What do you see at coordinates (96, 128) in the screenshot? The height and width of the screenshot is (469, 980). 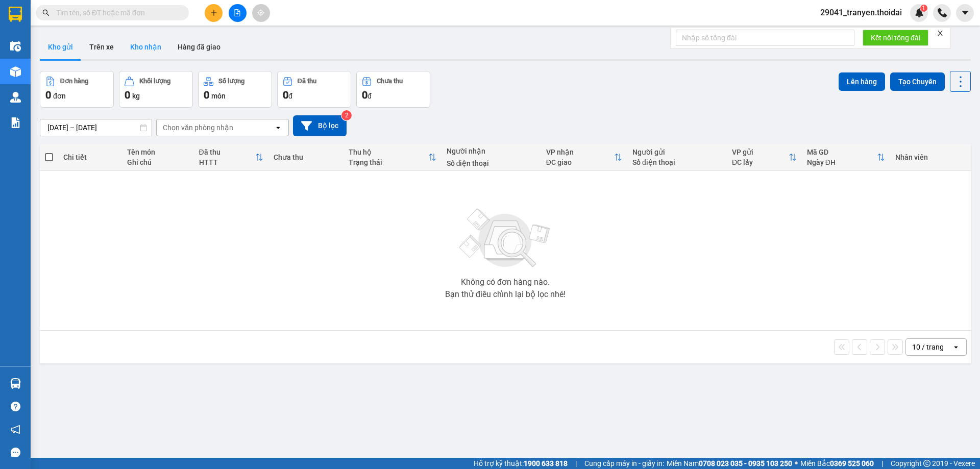 I see `input: Select a date range.` at bounding box center [96, 128].